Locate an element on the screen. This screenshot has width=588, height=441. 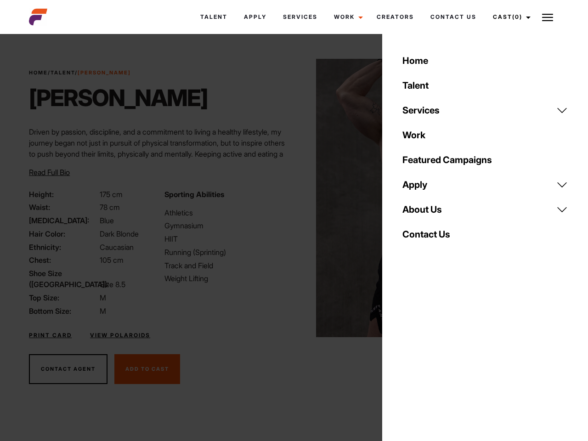
p: Driven by passion, discipline, and a commitment to living a healthy lifestyle, my journey began n... is located at coordinates (159, 154).